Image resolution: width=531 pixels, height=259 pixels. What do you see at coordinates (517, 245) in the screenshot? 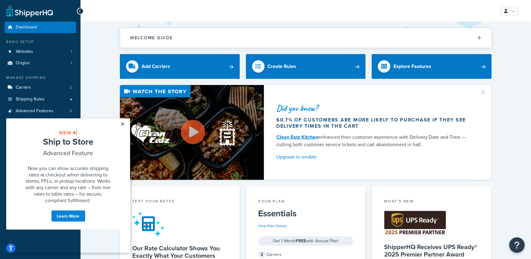
I see `button: Open Resource Center` at bounding box center [517, 245].